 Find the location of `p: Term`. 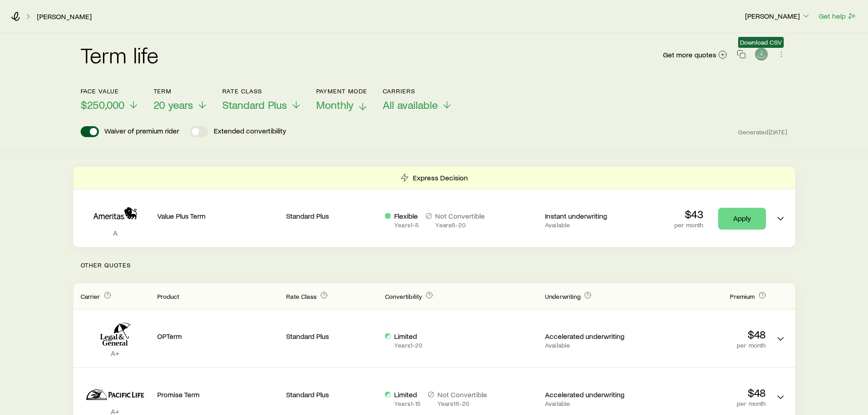

p: Term is located at coordinates (181, 91).